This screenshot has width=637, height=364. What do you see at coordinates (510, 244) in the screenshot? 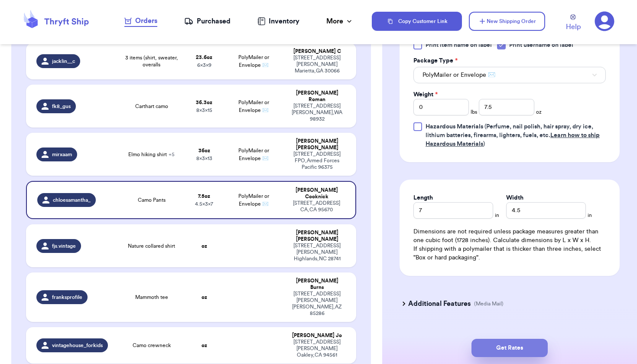
I see `div: Dimensions are not required unless package measures greater than one cubic foot (1728 inches). Ca...` at bounding box center [510, 244].